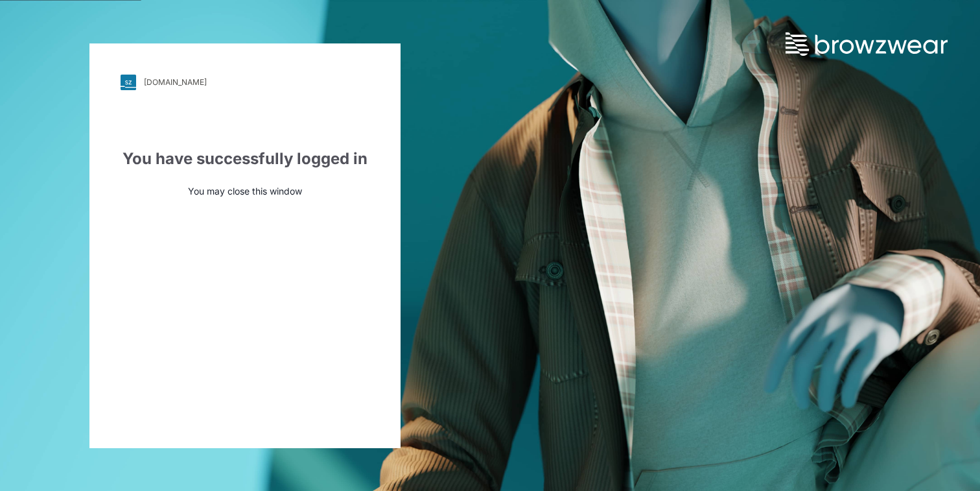 The width and height of the screenshot is (980, 491). What do you see at coordinates (245, 191) in the screenshot?
I see `p: You may close this window` at bounding box center [245, 191].